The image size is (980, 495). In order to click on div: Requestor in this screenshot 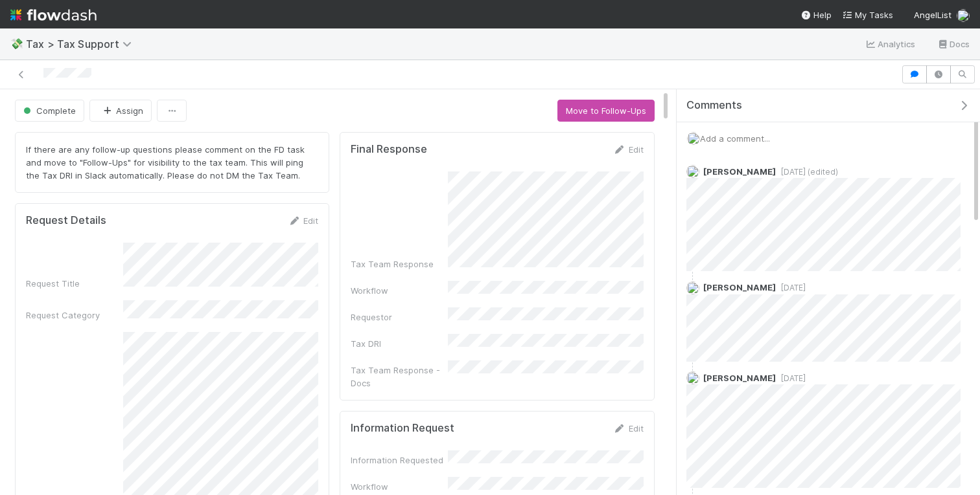, I will do `click(399, 318)`.